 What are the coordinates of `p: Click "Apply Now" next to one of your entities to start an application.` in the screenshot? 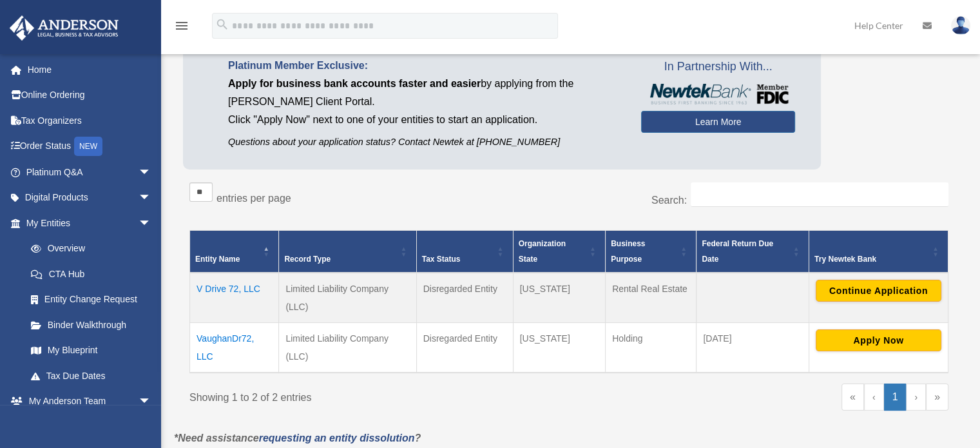 It's located at (425, 120).